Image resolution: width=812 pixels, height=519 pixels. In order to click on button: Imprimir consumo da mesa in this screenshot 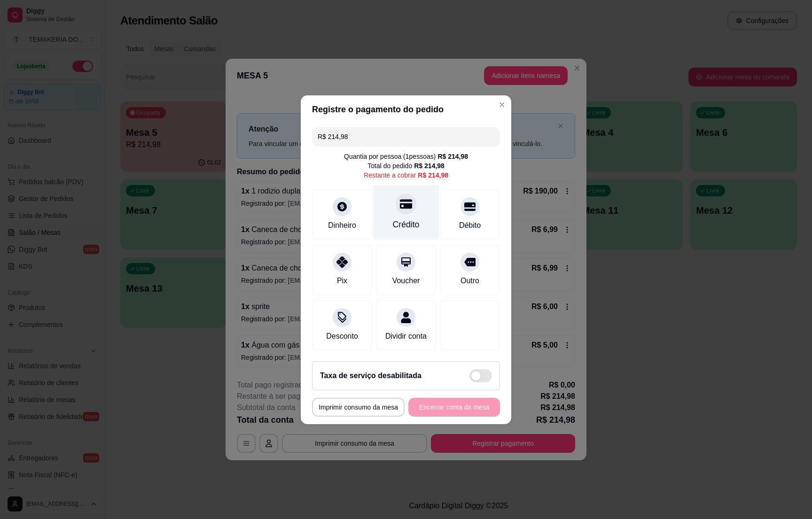, I will do `click(358, 408)`.